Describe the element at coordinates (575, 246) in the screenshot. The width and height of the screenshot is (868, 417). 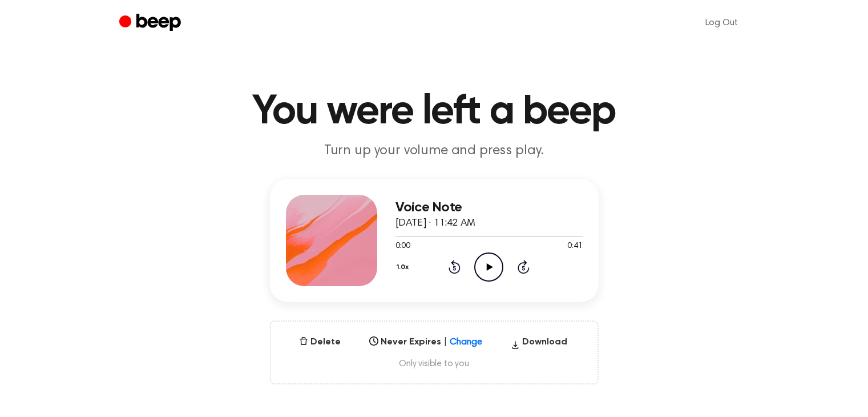
I see `span: 0:41` at that location.